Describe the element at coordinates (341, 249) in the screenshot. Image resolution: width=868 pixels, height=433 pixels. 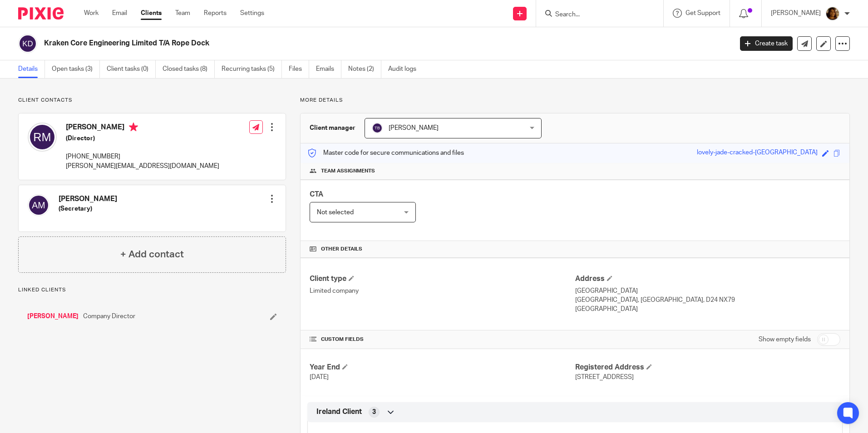
I see `span: Other details` at that location.